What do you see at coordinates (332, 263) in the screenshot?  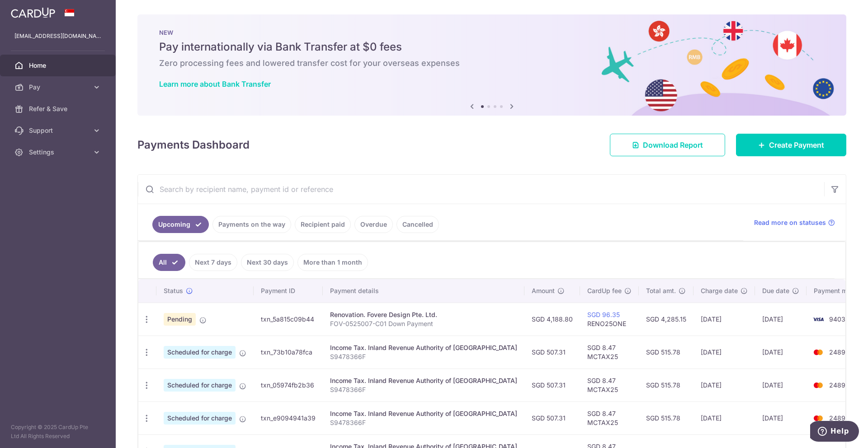 I see `a: More than 1 month` at bounding box center [332, 263].